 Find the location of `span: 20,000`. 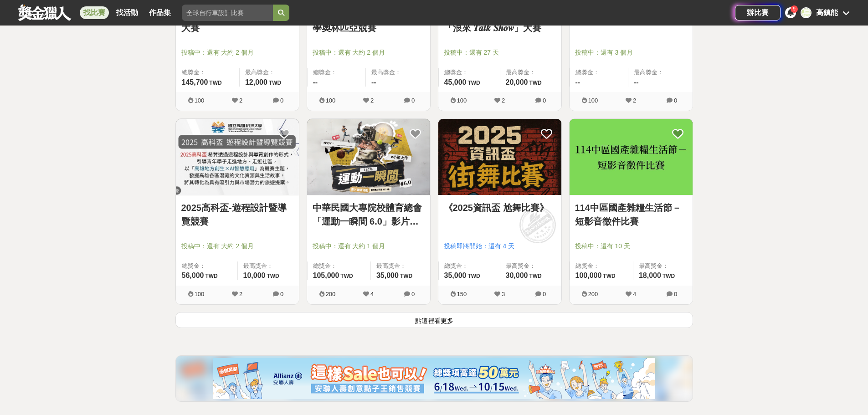

span: 20,000 is located at coordinates (517, 82).